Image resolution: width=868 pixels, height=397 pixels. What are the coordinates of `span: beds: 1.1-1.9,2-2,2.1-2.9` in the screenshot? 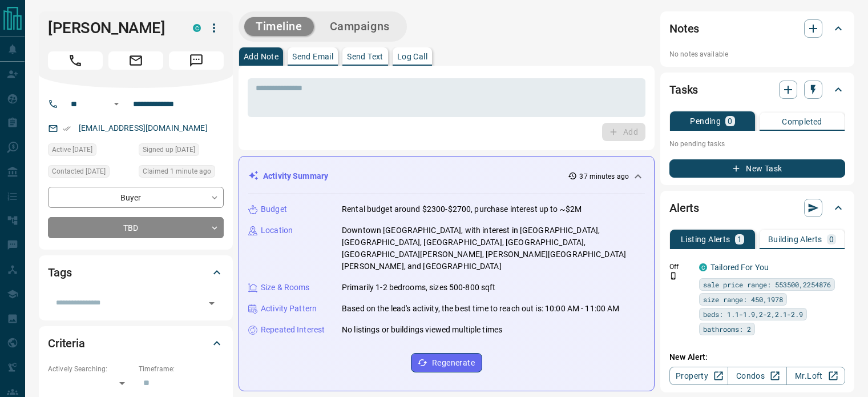 It's located at (753, 314).